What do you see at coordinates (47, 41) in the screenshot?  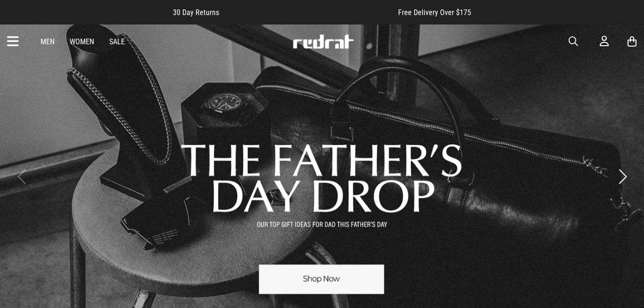 I see `a: Men` at bounding box center [47, 41].